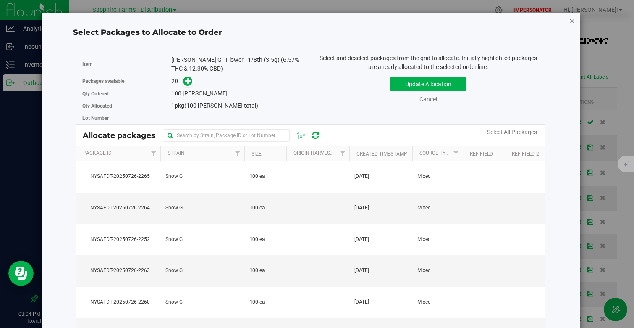 This screenshot has height=328, width=634. I want to click on a: Origin Harvests, so click(315, 153).